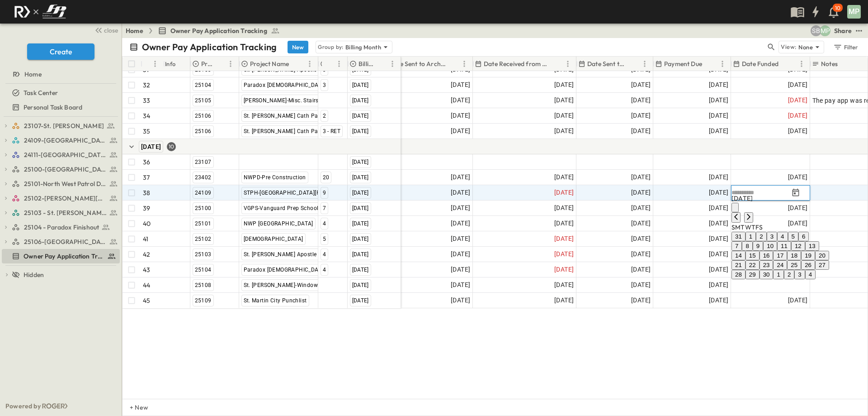 The image size is (868, 416). What do you see at coordinates (203, 131) in the screenshot?
I see `span: 25106` at bounding box center [203, 131].